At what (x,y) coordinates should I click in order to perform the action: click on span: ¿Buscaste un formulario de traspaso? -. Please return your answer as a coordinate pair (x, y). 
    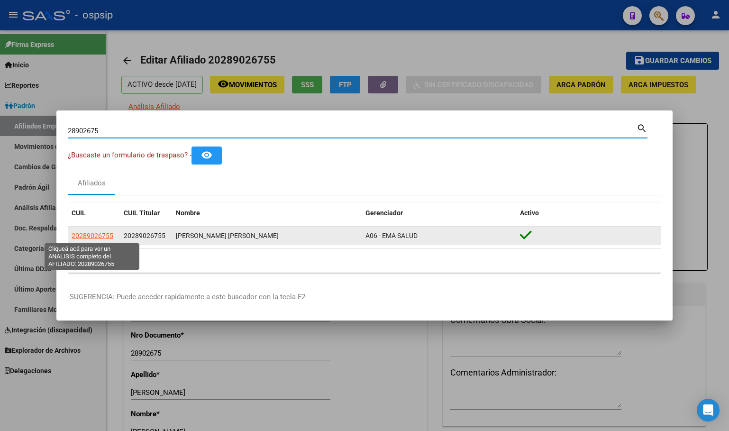
    Looking at the image, I should click on (129, 155).